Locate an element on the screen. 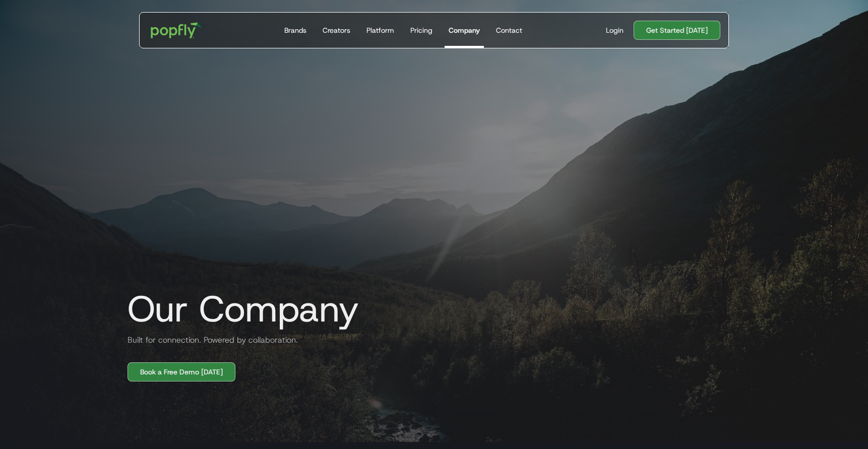 The height and width of the screenshot is (449, 868). div: Platform is located at coordinates (380, 30).